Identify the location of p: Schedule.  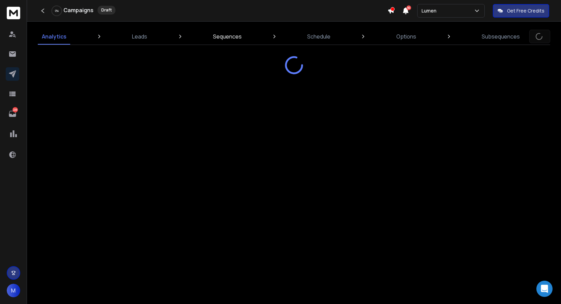
(319, 36).